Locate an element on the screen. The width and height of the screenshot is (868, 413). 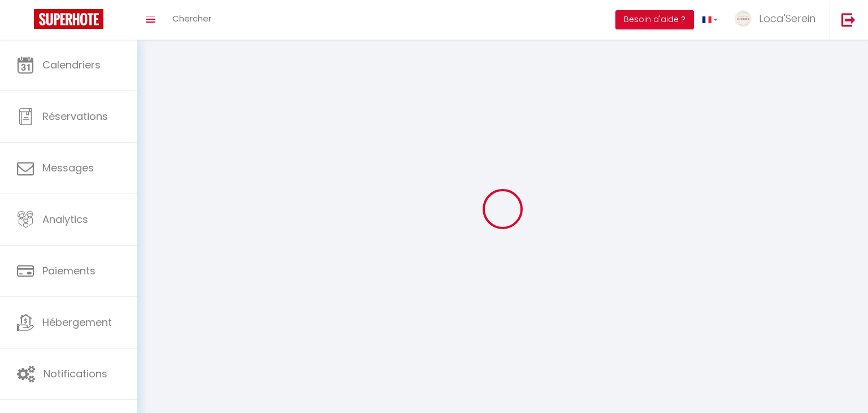
span: Chercher is located at coordinates (191, 18).